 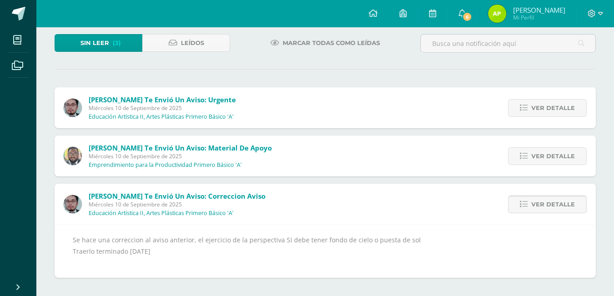 I want to click on span: 6, so click(x=467, y=17).